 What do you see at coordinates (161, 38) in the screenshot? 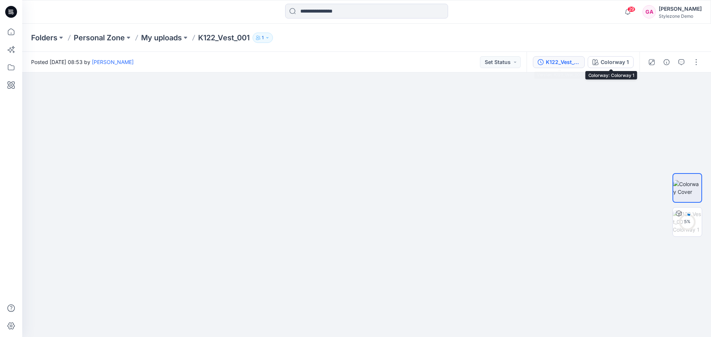
I see `a: My uploads` at bounding box center [161, 38].